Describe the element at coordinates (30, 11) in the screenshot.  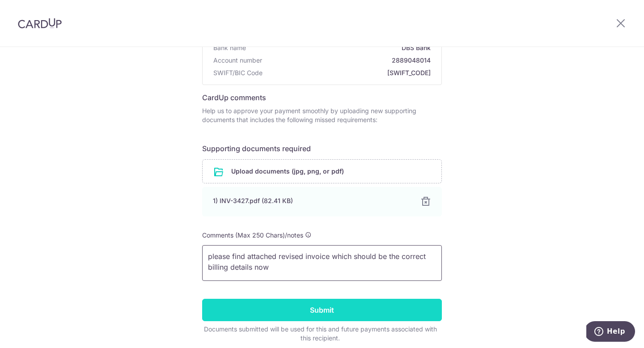
I see `span: Help` at that location.